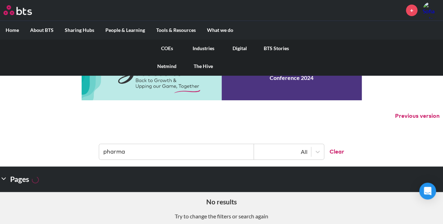 The image size is (443, 224). Describe the element at coordinates (42, 30) in the screenshot. I see `label: About BTS` at that location.